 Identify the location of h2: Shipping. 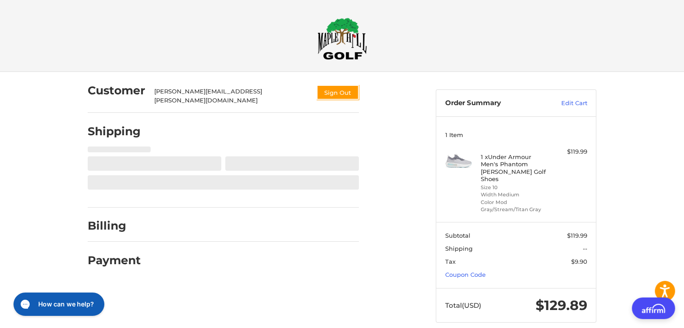
(114, 131).